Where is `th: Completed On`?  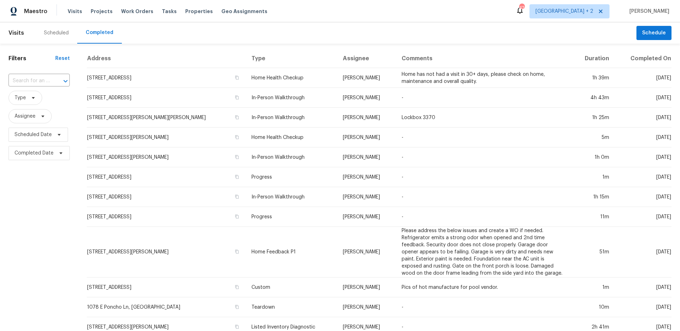
th: Completed On is located at coordinates (643, 58).